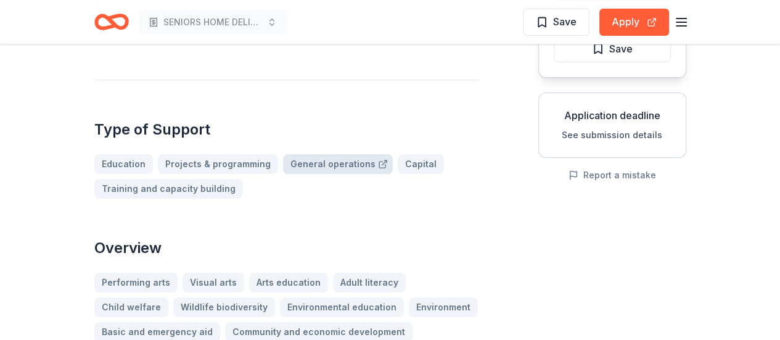 The image size is (780, 340). What do you see at coordinates (611, 135) in the screenshot?
I see `button: See submission details` at bounding box center [611, 135].